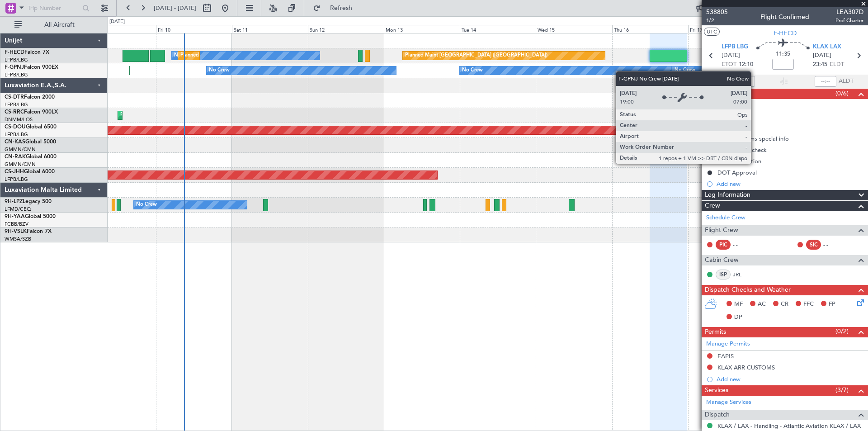  I want to click on a: 9H-YAAGlobal 5000, so click(30, 216).